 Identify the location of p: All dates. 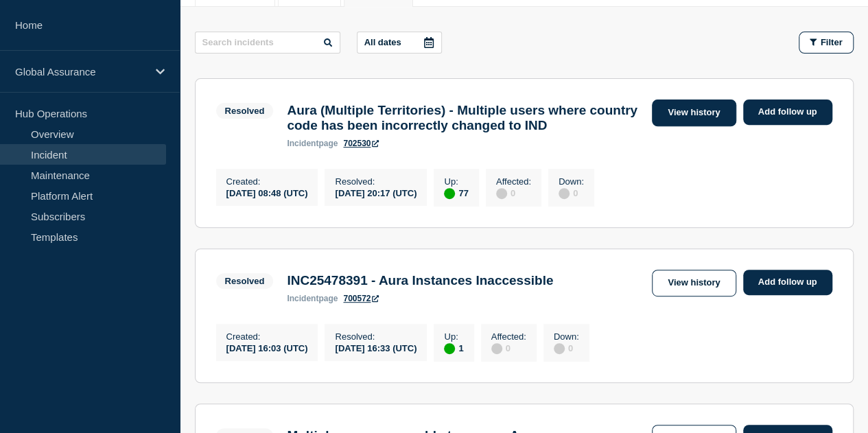
(383, 42).